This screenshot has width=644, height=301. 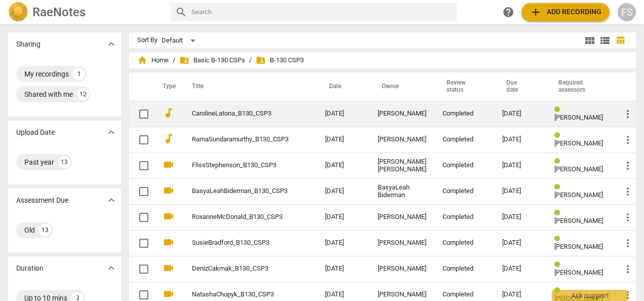 I want to click on span: home, so click(x=142, y=60).